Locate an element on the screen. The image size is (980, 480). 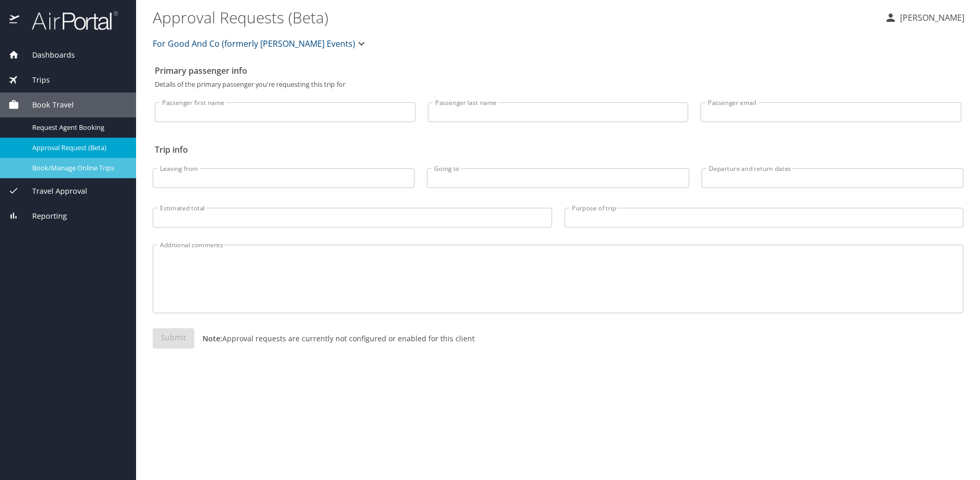
span: Dashboards is located at coordinates (47, 55).